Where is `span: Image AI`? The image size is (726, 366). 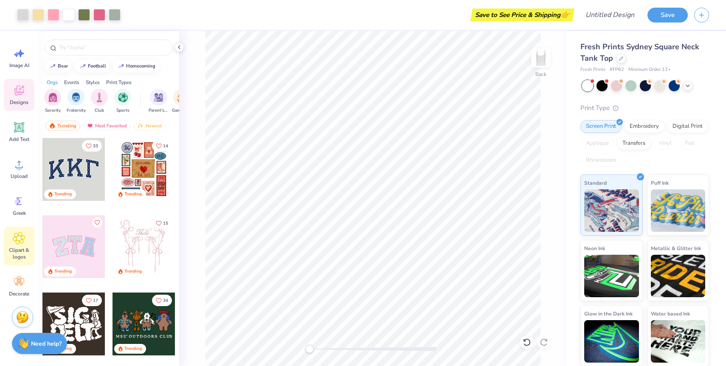
span: Image AI is located at coordinates (19, 65).